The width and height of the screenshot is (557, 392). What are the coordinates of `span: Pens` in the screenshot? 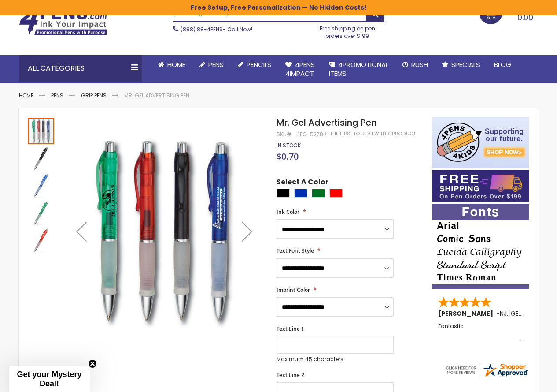 It's located at (216, 64).